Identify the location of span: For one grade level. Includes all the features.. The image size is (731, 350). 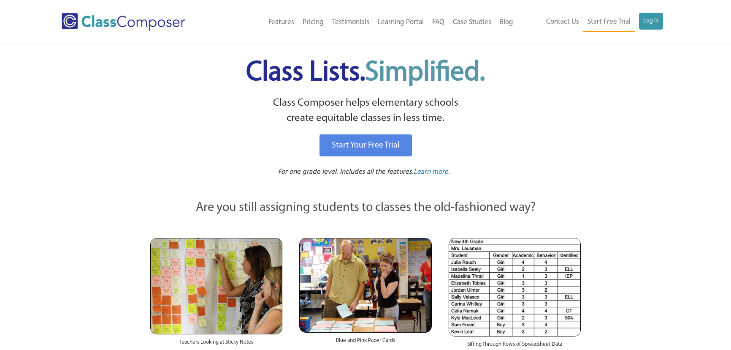
(346, 171).